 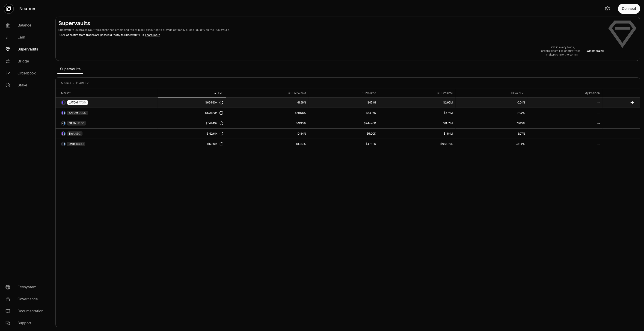 I want to click on a: Earn, so click(x=26, y=37).